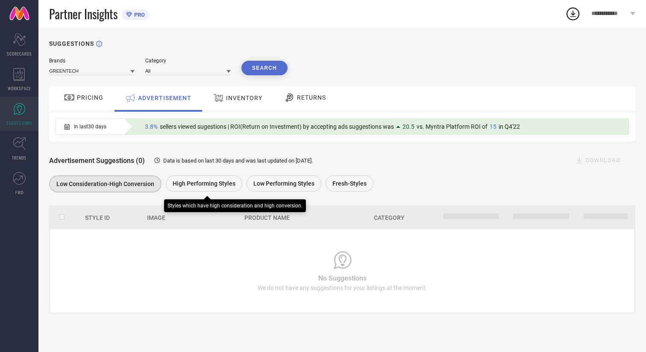 The image size is (646, 352). What do you see at coordinates (389, 218) in the screenshot?
I see `span: Category` at bounding box center [389, 218].